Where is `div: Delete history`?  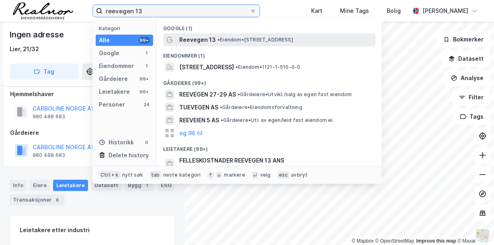 div: Delete history is located at coordinates (129, 155).